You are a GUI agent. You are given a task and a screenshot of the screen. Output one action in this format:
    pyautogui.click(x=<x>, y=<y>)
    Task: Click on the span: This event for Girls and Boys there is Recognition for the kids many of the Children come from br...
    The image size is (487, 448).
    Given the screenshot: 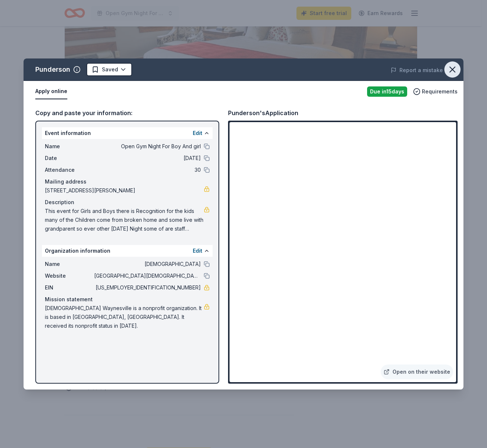 What is the action you would take?
    pyautogui.click(x=124, y=219)
    